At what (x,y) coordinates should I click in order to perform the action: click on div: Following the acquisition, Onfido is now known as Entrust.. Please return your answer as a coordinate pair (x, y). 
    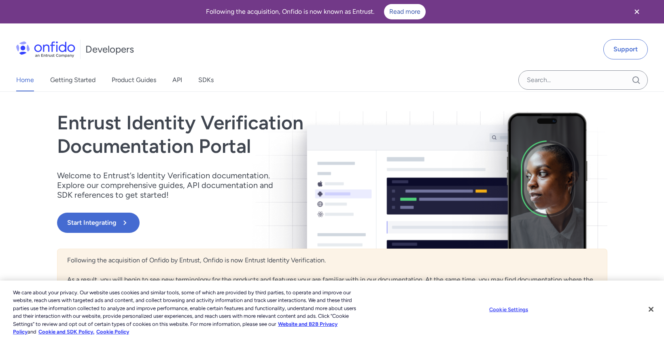
    Looking at the image, I should click on (316, 12).